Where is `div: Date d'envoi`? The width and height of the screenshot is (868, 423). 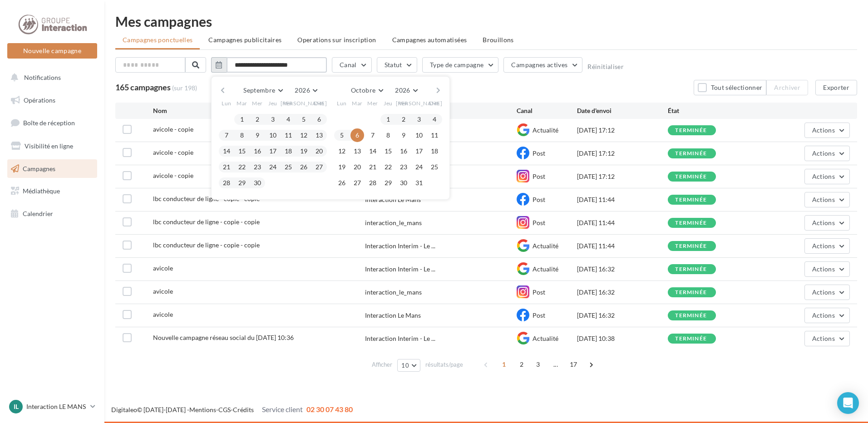
div: Date d'envoi is located at coordinates (622, 111).